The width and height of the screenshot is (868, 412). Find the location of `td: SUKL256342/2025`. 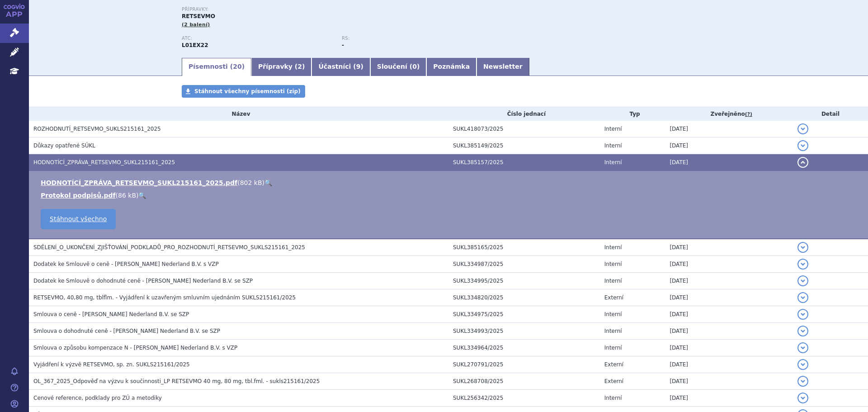

td: SUKL256342/2025 is located at coordinates (524, 398).